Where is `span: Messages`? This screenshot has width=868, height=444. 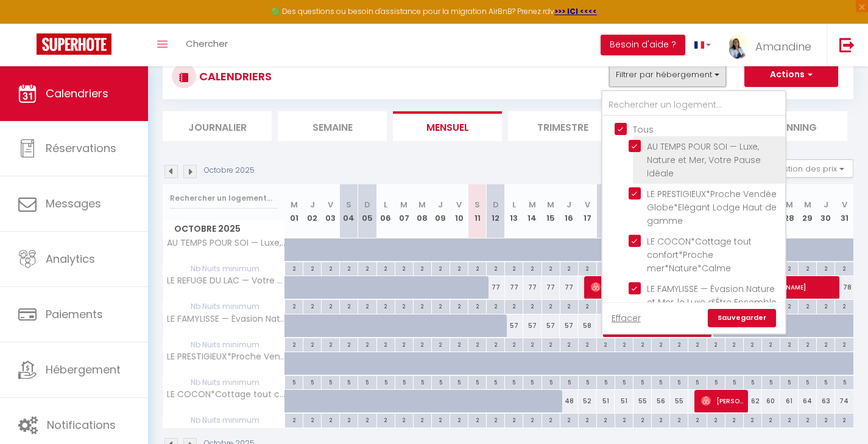 span: Messages is located at coordinates (73, 203).